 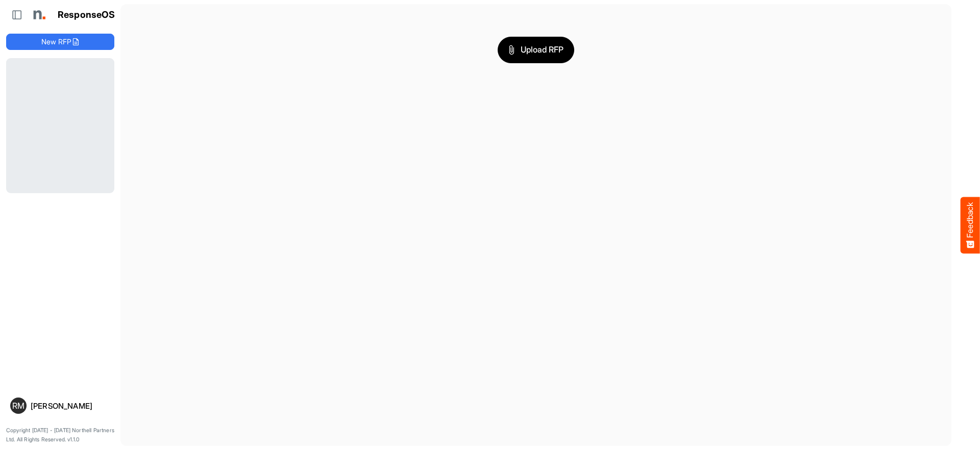 What do you see at coordinates (19, 406) in the screenshot?
I see `span: RM` at bounding box center [19, 406].